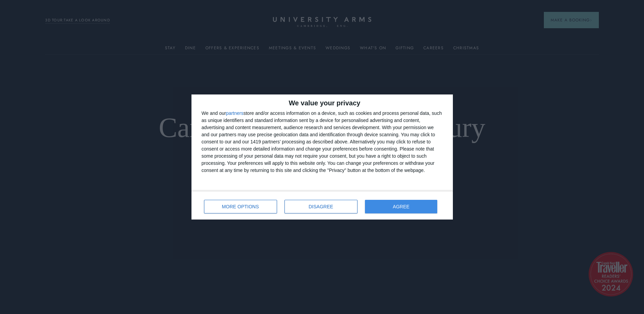 The height and width of the screenshot is (314, 644). I want to click on button: AGREE, so click(401, 207).